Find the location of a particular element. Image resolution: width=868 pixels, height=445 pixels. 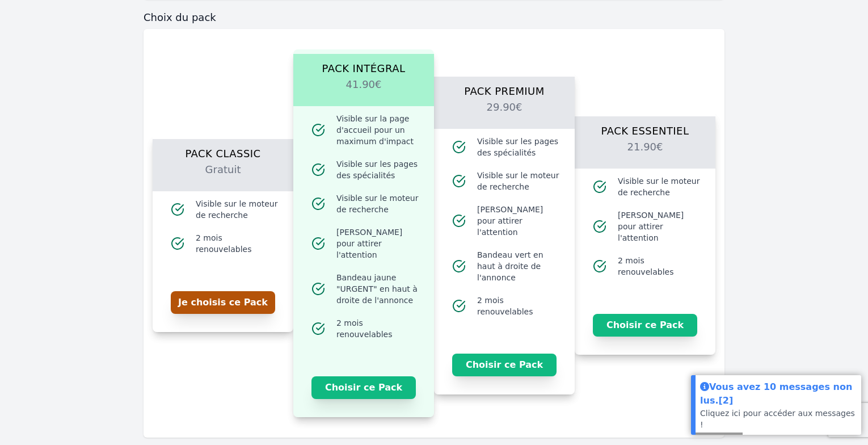

h3: Choix du pack is located at coordinates (434, 18).